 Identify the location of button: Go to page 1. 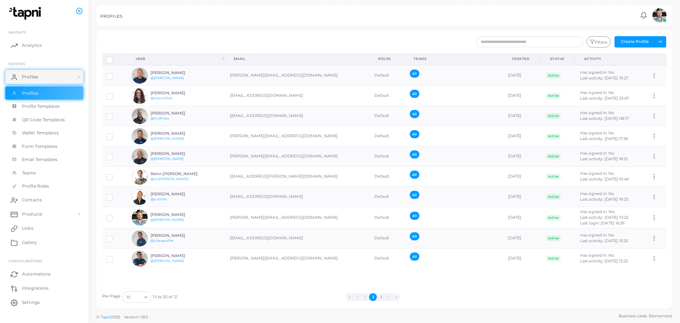
(365, 297).